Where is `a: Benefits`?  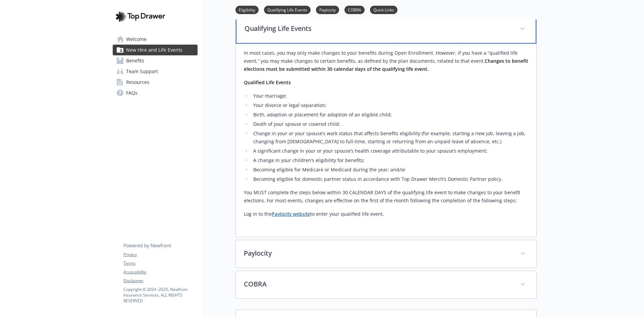 a: Benefits is located at coordinates (155, 61).